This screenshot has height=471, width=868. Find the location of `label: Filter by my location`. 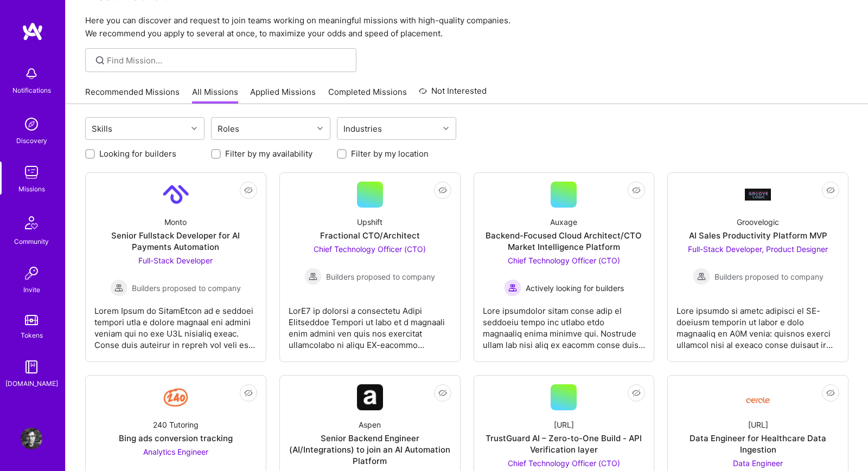

label: Filter by my location is located at coordinates (390, 153).